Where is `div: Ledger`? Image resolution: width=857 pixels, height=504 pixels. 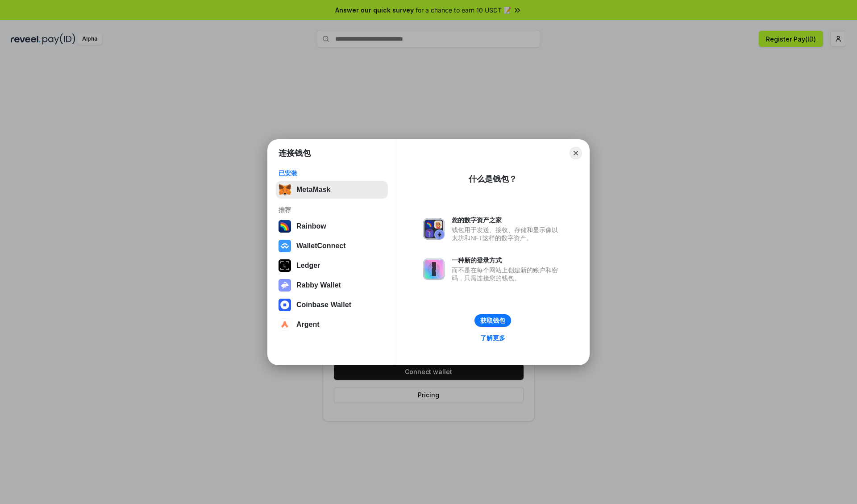
div: Ledger is located at coordinates (308, 265).